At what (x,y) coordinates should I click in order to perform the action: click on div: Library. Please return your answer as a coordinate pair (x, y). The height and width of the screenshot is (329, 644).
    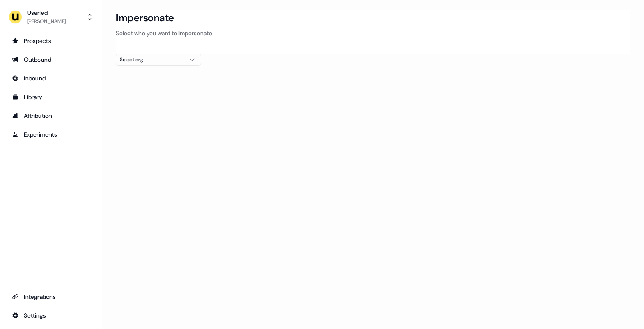
    Looking at the image, I should click on (51, 97).